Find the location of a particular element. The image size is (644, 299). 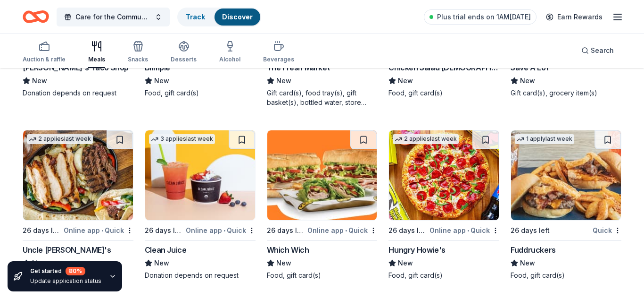

button: Auction & raffle is located at coordinates (44, 53).